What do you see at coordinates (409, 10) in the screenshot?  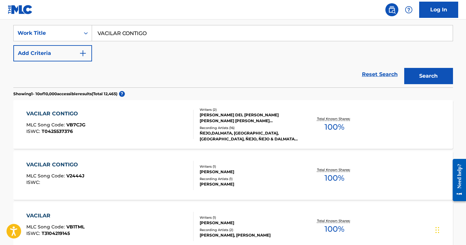 I see `img: help` at bounding box center [409, 10].